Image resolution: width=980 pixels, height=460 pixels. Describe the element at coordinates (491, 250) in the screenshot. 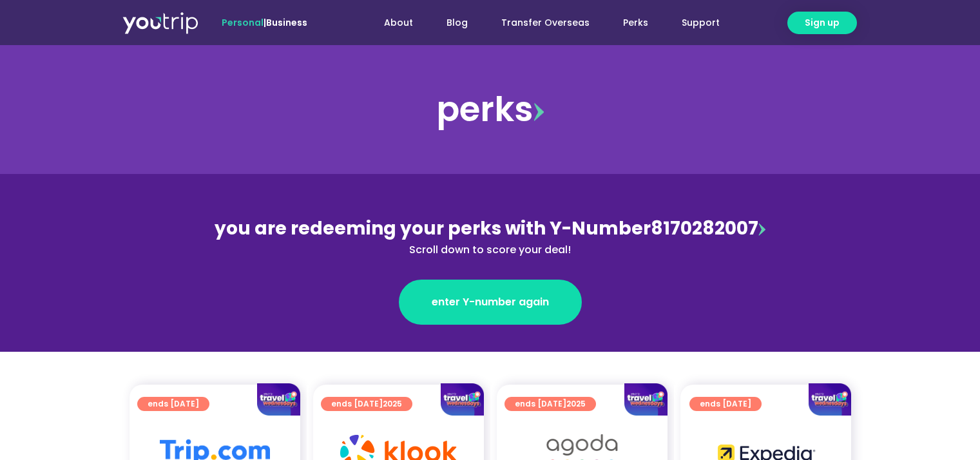

I see `div: Scroll down to score your deal!` at that location.